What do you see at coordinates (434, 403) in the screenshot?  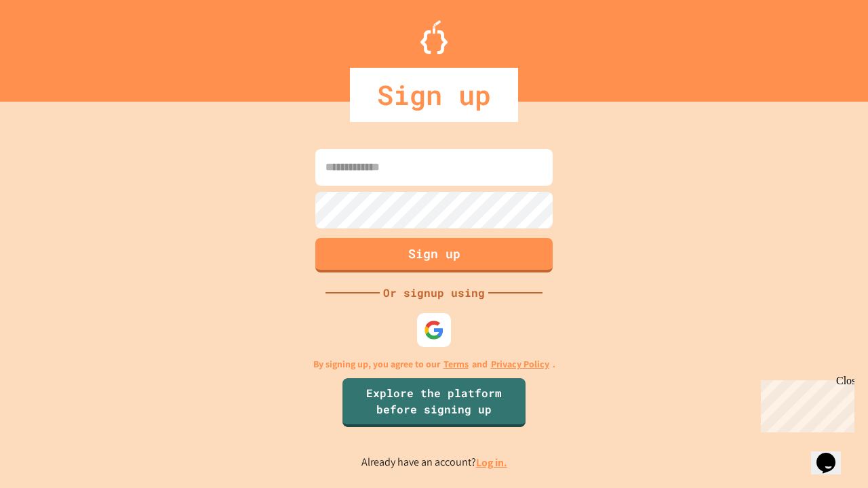 I see `a: Explore the platform before signing up` at bounding box center [434, 403].